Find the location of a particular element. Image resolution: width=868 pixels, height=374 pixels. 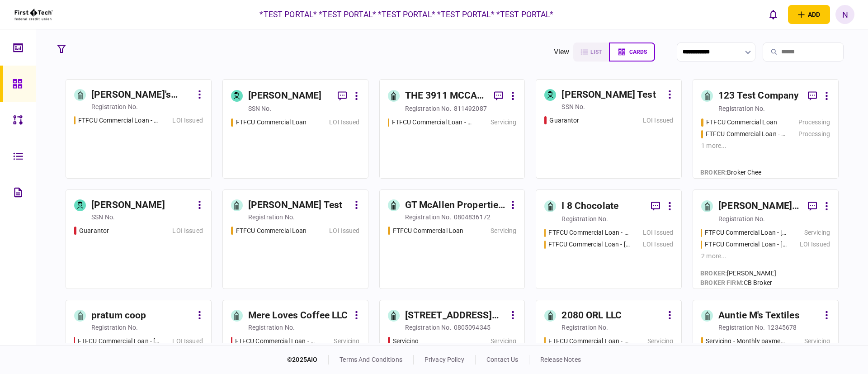

a: terms and conditions is located at coordinates (371, 360).